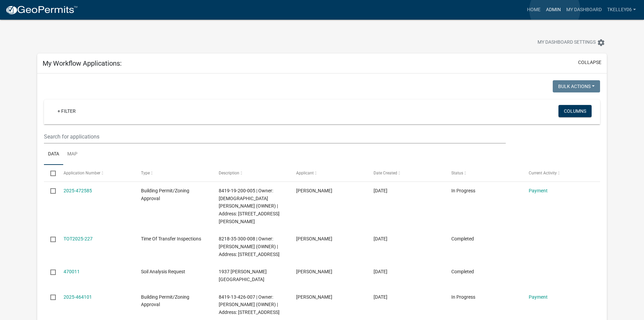 The image size is (644, 320). I want to click on datatable-header-cell: Status, so click(483, 172).